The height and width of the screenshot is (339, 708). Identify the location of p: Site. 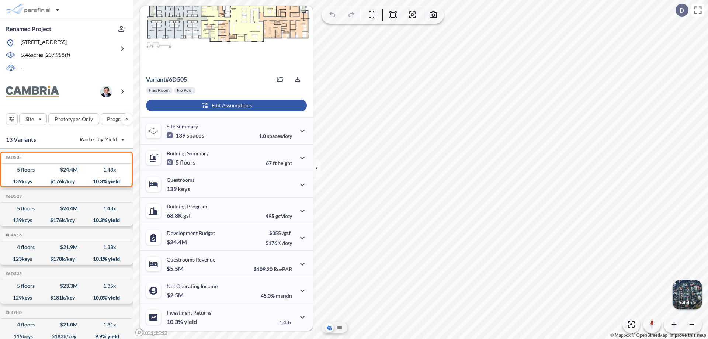
(29, 119).